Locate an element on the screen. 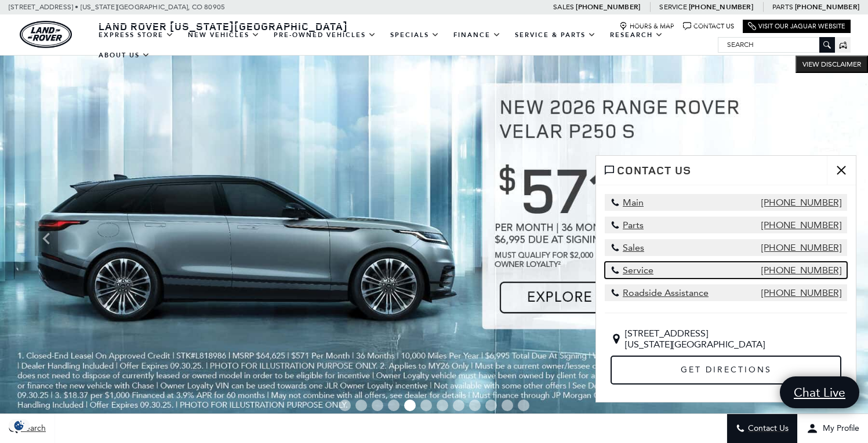  span: Go to slide 5 is located at coordinates (409, 405).